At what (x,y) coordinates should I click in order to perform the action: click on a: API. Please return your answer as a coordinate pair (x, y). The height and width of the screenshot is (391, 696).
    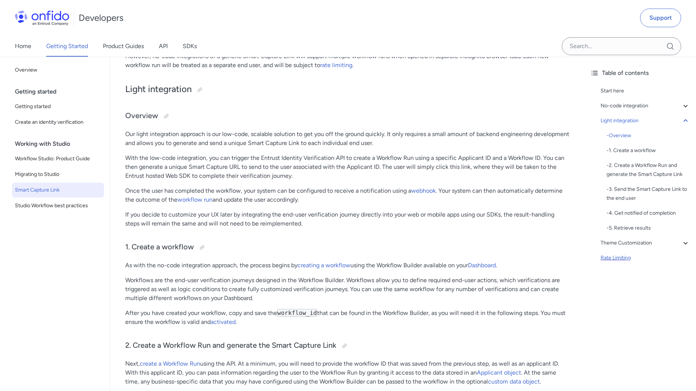
    Looking at the image, I should click on (163, 46).